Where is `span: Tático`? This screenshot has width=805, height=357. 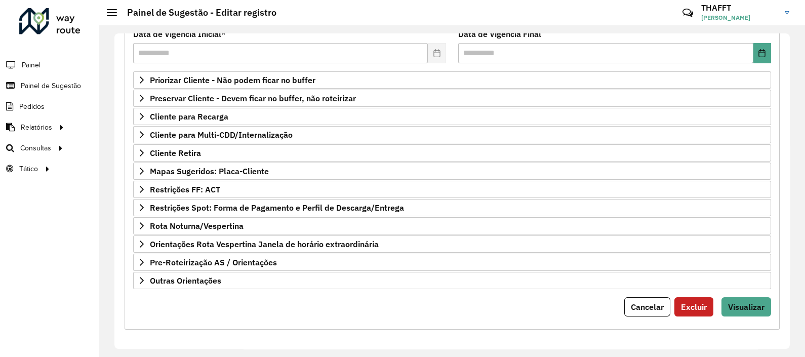
span: Tático is located at coordinates (28, 169).